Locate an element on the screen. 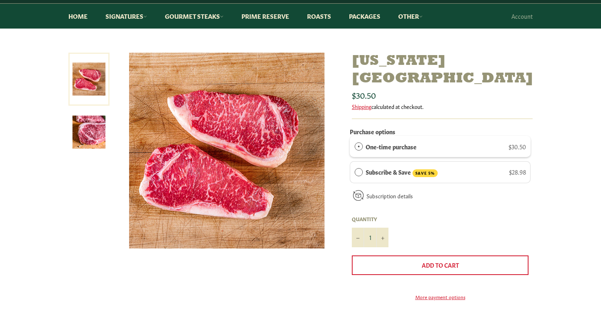  div: calculated at checkout. is located at coordinates (443, 106).